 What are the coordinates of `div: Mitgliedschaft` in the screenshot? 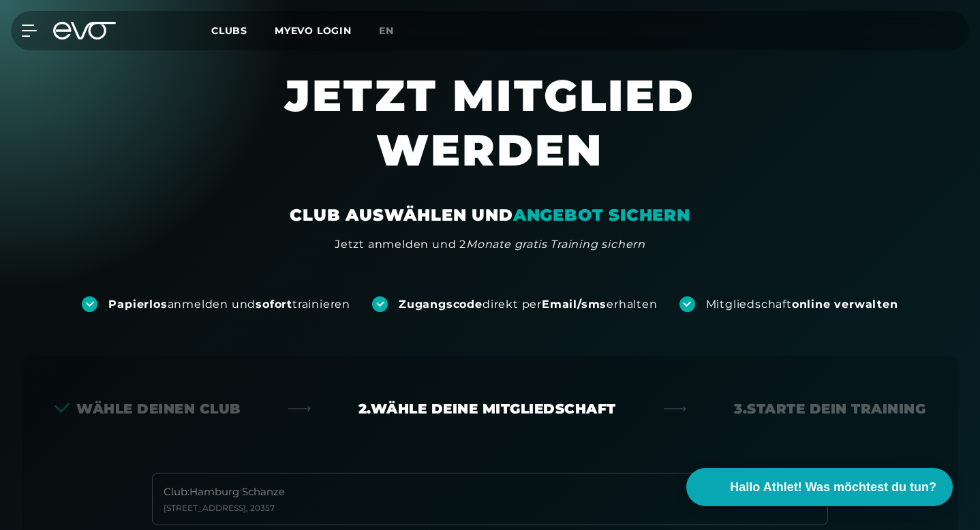 It's located at (802, 305).